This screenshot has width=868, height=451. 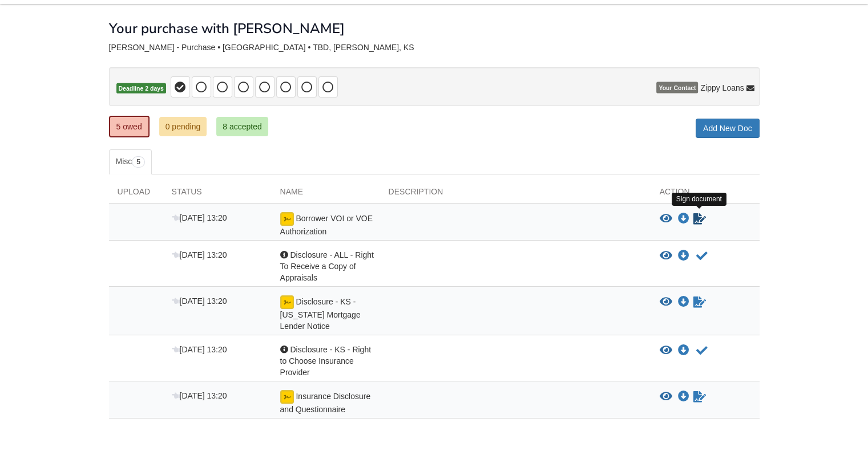 I want to click on button: View Disclosure - KS - Kansas Mortgage Lender Notice, so click(x=666, y=302).